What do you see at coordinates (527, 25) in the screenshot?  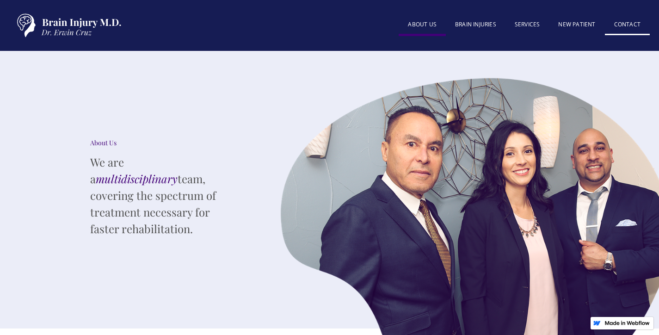 I see `a: SERVICES` at bounding box center [527, 25].